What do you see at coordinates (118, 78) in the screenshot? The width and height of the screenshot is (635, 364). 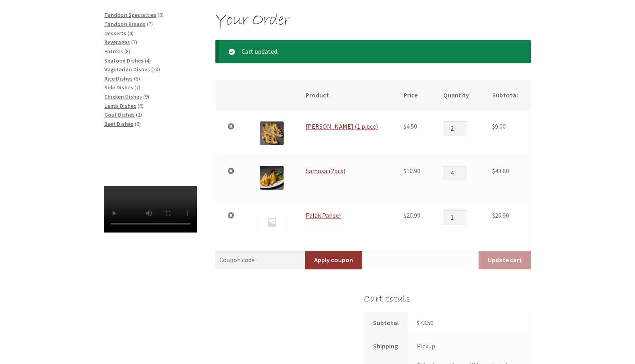 I see `span: Rice Dishes` at bounding box center [118, 78].